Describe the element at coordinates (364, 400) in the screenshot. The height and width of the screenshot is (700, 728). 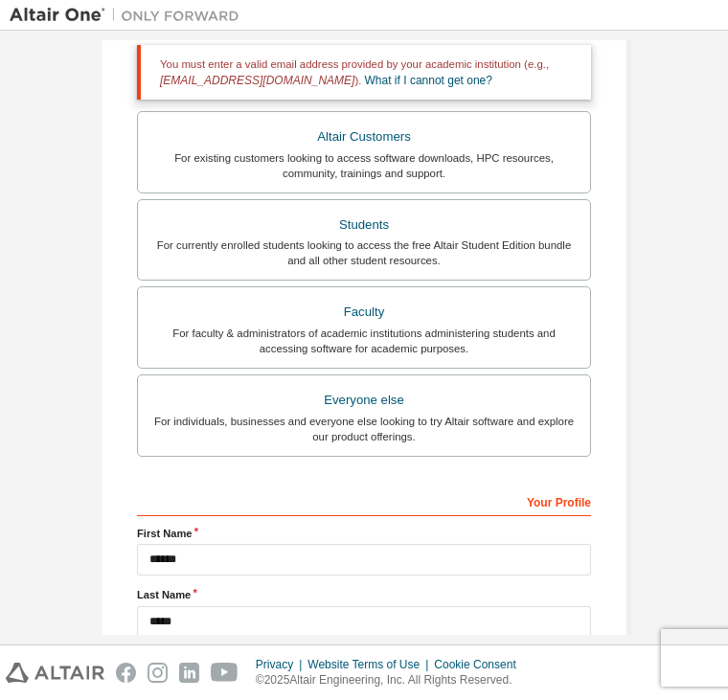
I see `div: Everyone else` at that location.